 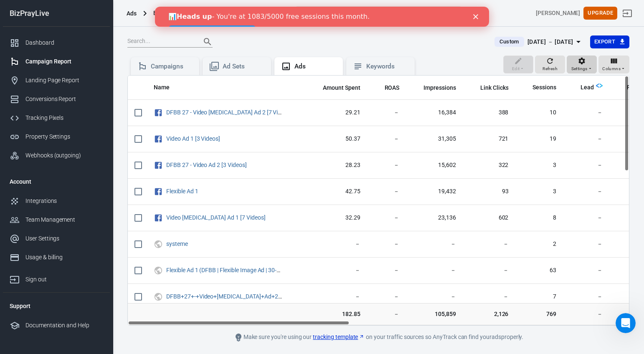 What do you see at coordinates (434, 166) in the screenshot?
I see `span: 15,602` at bounding box center [434, 166].